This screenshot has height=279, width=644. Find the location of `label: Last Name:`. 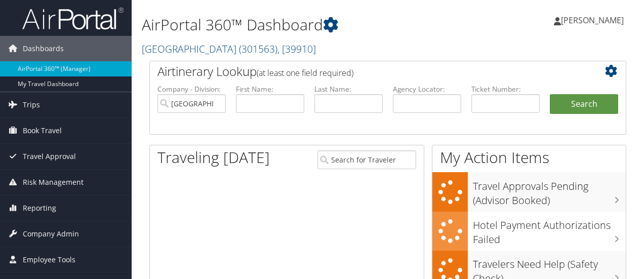

label: Last Name: is located at coordinates (348, 89).